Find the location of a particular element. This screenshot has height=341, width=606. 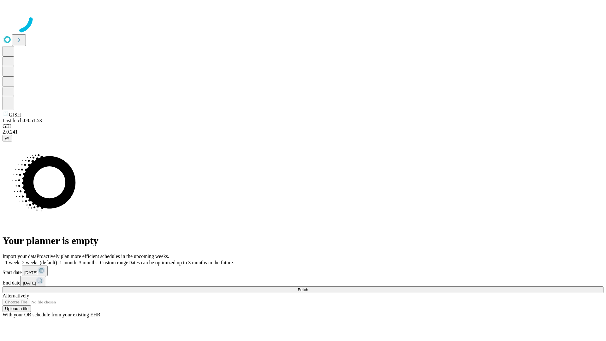

span: GJSH is located at coordinates (15, 115).